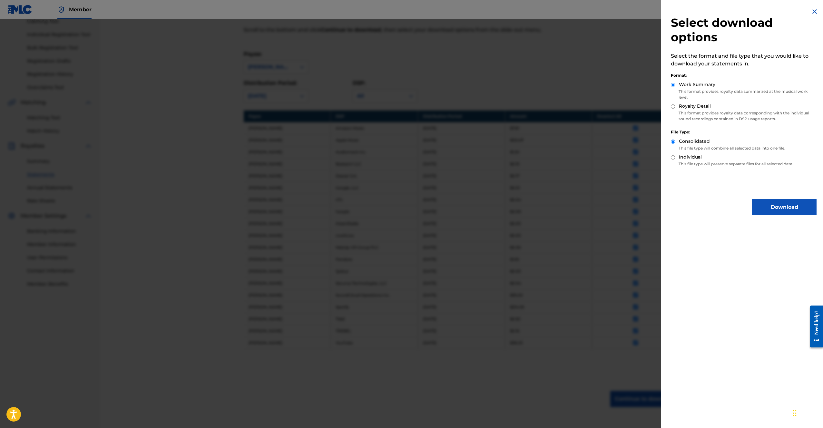 This screenshot has height=428, width=823. I want to click on p: This file type will combine all selected data into one file., so click(744, 148).